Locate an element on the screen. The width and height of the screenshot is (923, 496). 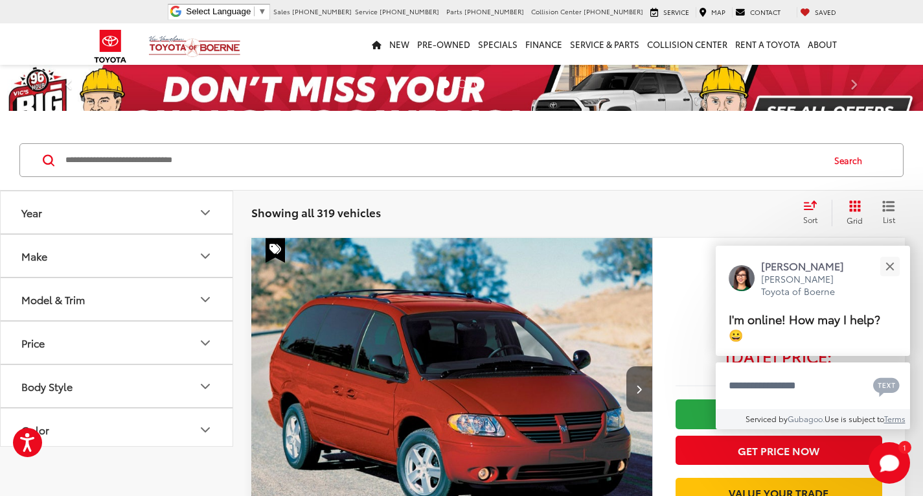
svg: Start Chat is located at coordinates (890, 463).